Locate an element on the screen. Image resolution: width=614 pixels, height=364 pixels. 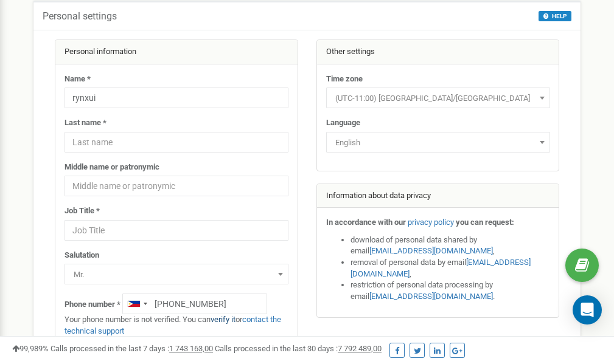
u: 7 792 489,00 is located at coordinates (360, 348).